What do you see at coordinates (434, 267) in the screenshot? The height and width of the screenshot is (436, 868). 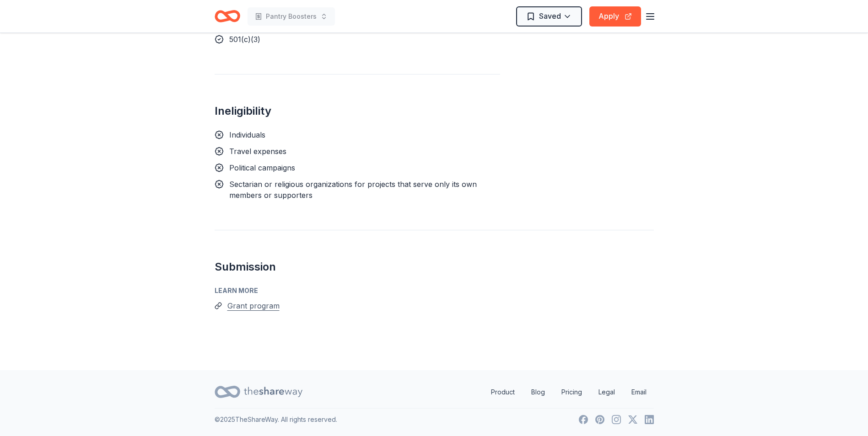 I see `h2: Submission` at bounding box center [434, 267].